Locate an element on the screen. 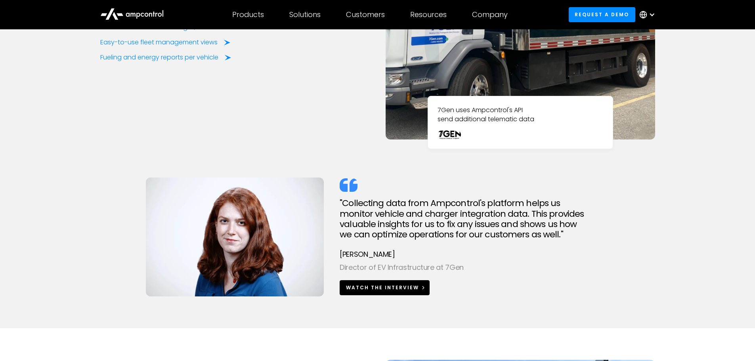 The width and height of the screenshot is (755, 361). p: 7Gen uses Ampcontrol's API send additional telematic data is located at coordinates (520, 115).